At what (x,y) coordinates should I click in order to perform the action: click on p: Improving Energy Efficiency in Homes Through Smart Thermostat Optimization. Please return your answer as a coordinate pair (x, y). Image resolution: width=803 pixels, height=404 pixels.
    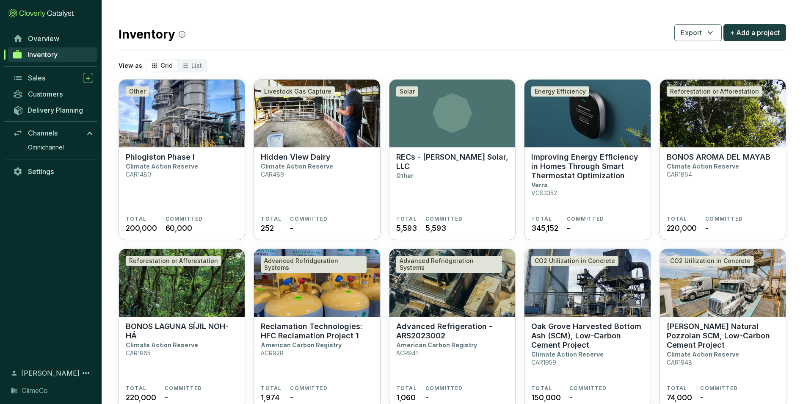
    Looking at the image, I should click on (587, 166).